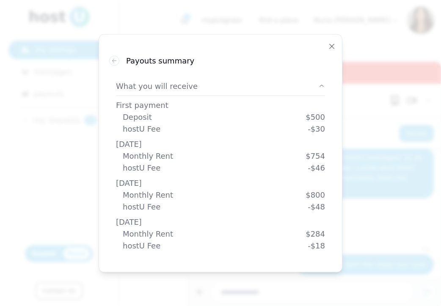 This screenshot has height=306, width=441. I want to click on div: -$30, so click(316, 129).